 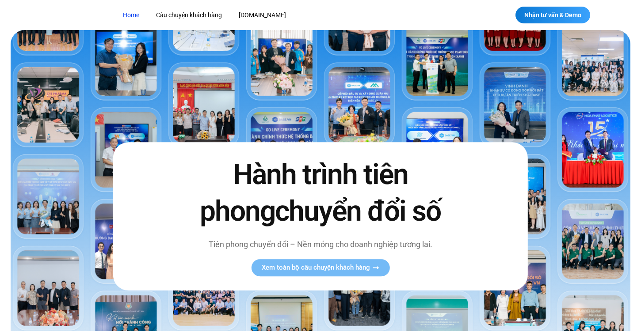 What do you see at coordinates (357, 211) in the screenshot?
I see `span: chuyển đổi số` at bounding box center [357, 211].